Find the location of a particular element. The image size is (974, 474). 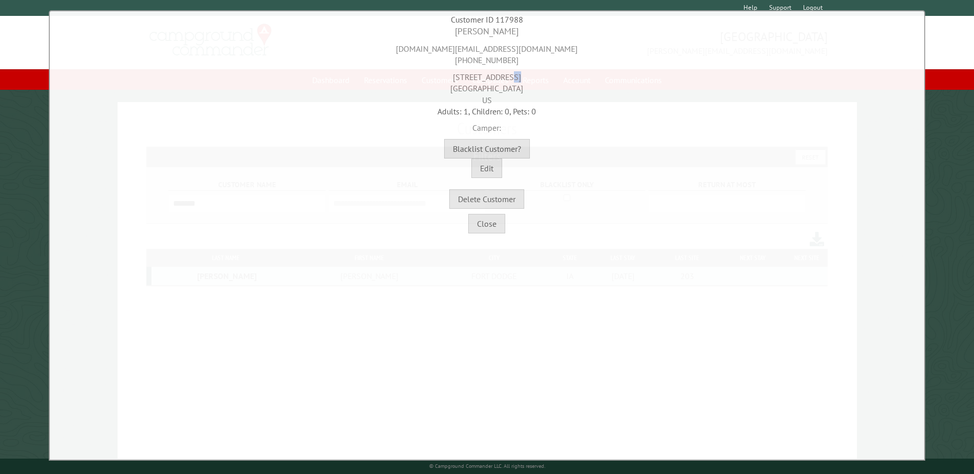

button: Close is located at coordinates (487, 224).